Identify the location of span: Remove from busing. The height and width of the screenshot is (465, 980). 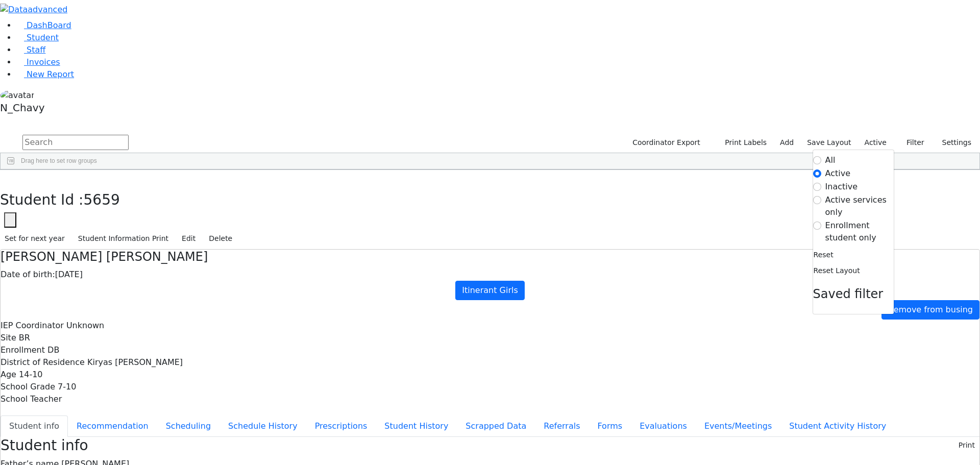
(930, 309).